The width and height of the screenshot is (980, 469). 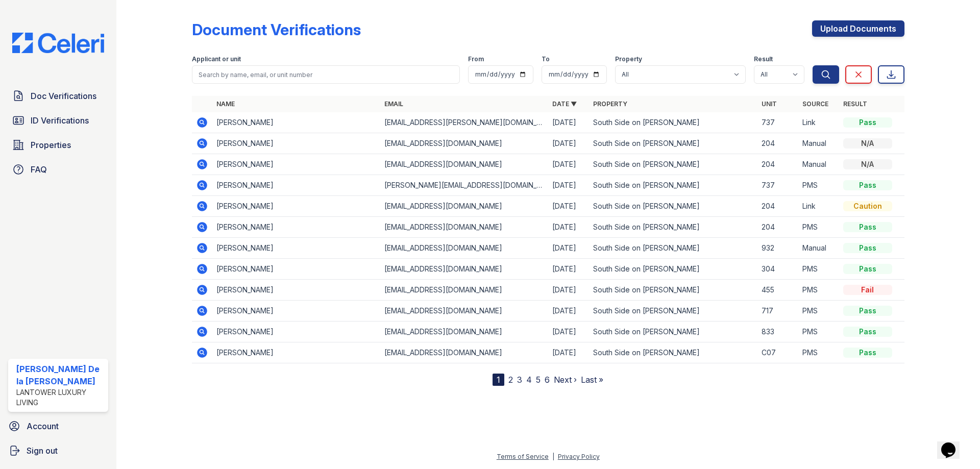 What do you see at coordinates (520, 380) in the screenshot?
I see `a: 3` at bounding box center [520, 380].